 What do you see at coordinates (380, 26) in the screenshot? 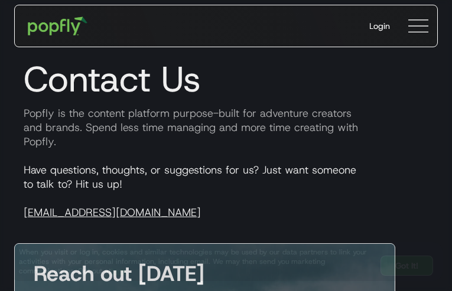
I see `div: Login` at bounding box center [380, 26].